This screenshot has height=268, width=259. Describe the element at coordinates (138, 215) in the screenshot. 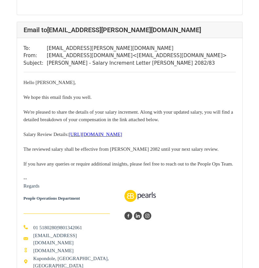

I see `img: linkedin` at that location.